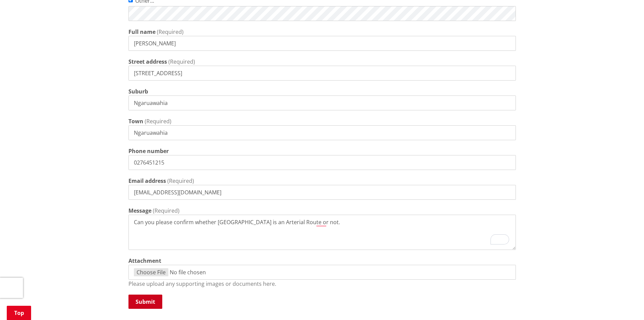 This screenshot has height=320, width=644. I want to click on label: Full name, so click(142, 32).